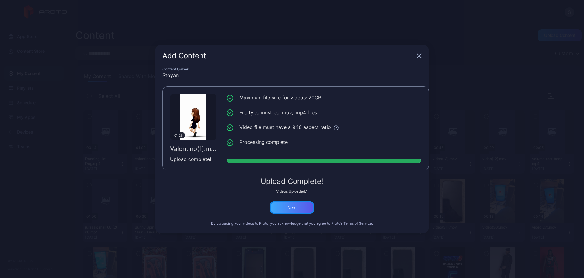 The height and width of the screenshot is (278, 584). Describe the element at coordinates (324, 142) in the screenshot. I see `li: Processing complete` at that location.